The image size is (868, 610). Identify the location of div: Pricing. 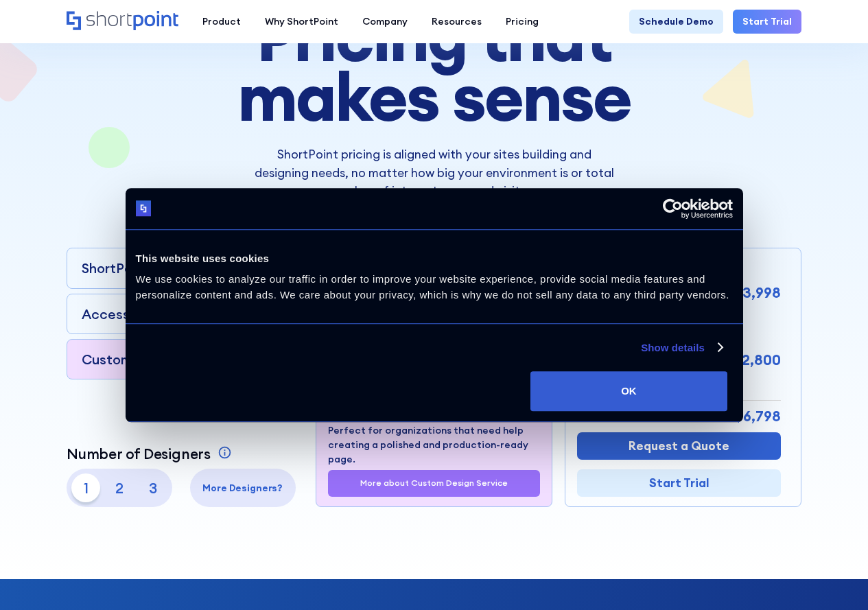
(522, 21).